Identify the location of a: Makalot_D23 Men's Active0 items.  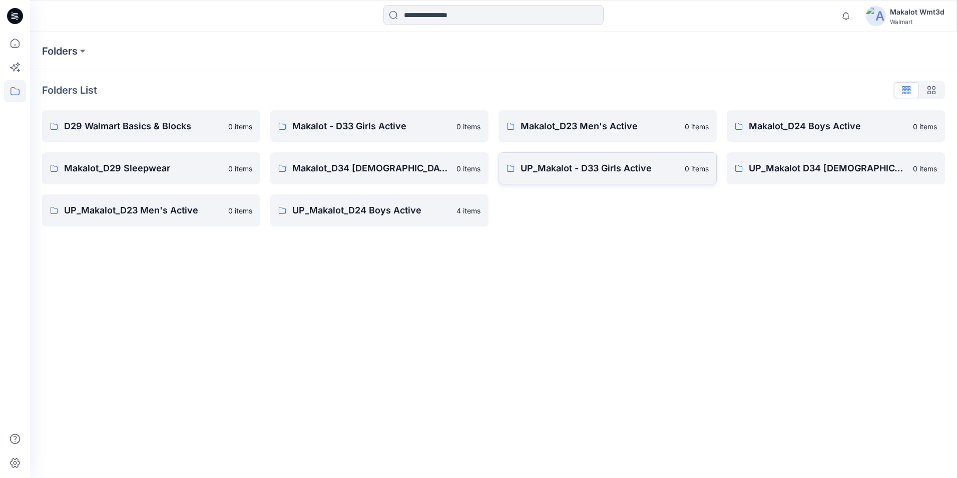
(608, 126).